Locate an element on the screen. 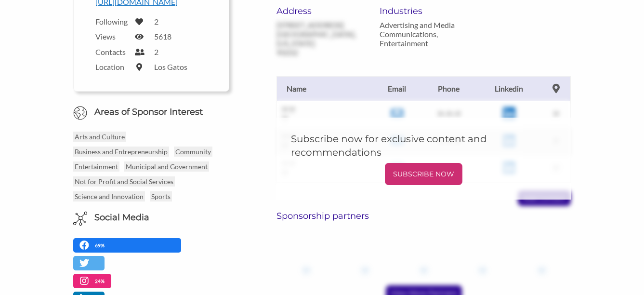 The image size is (644, 295). p: Not for Profit and Social Services is located at coordinates (124, 181).